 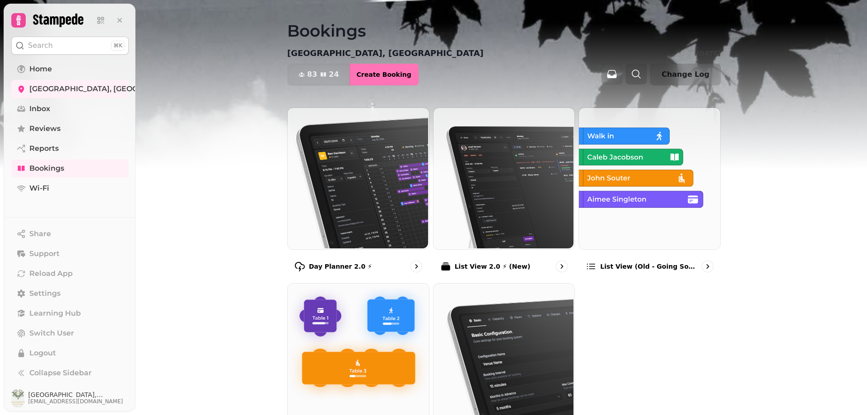 What do you see at coordinates (41, 69) in the screenshot?
I see `span: Home` at bounding box center [41, 69].